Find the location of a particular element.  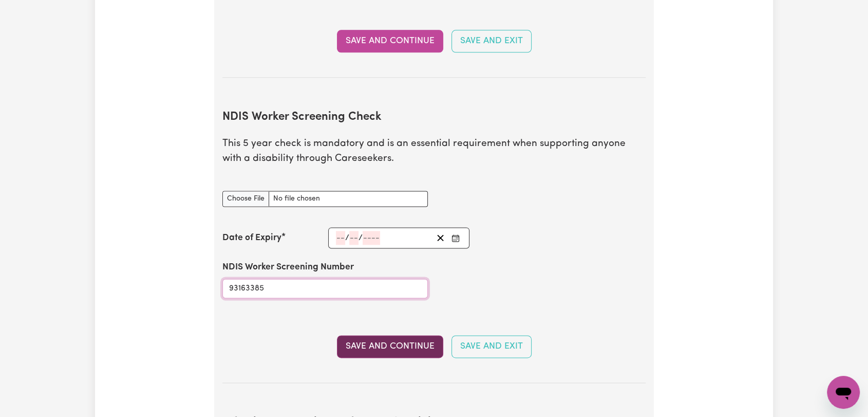

button: Clear date is located at coordinates (440, 237).